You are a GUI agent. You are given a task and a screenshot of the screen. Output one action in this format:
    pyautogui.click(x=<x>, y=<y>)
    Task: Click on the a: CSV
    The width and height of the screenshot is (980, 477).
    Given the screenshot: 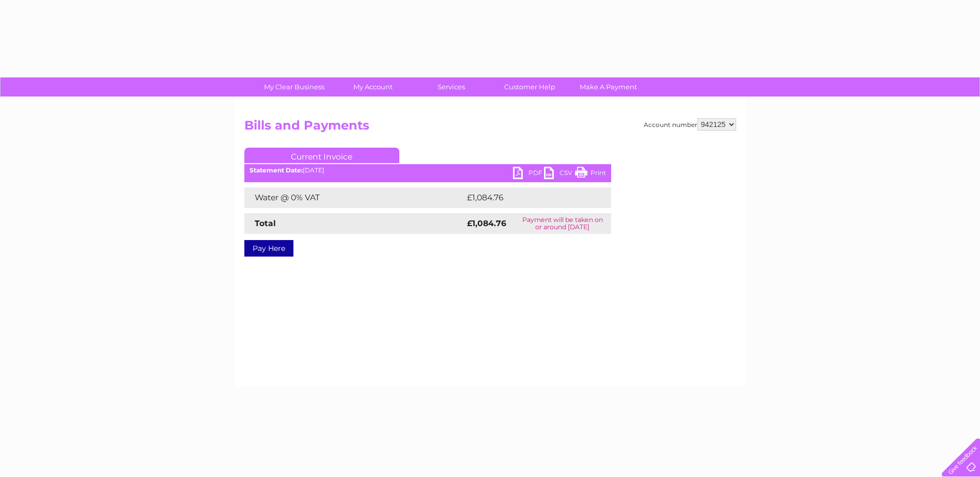 What is the action you would take?
    pyautogui.click(x=559, y=174)
    